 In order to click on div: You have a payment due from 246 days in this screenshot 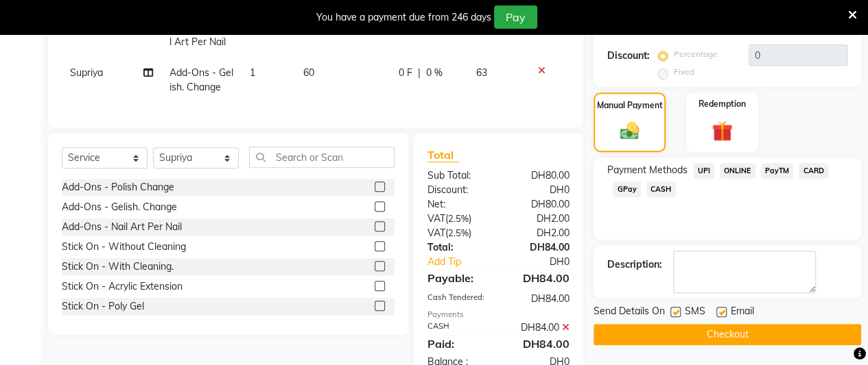, I will do `click(403, 18)`.